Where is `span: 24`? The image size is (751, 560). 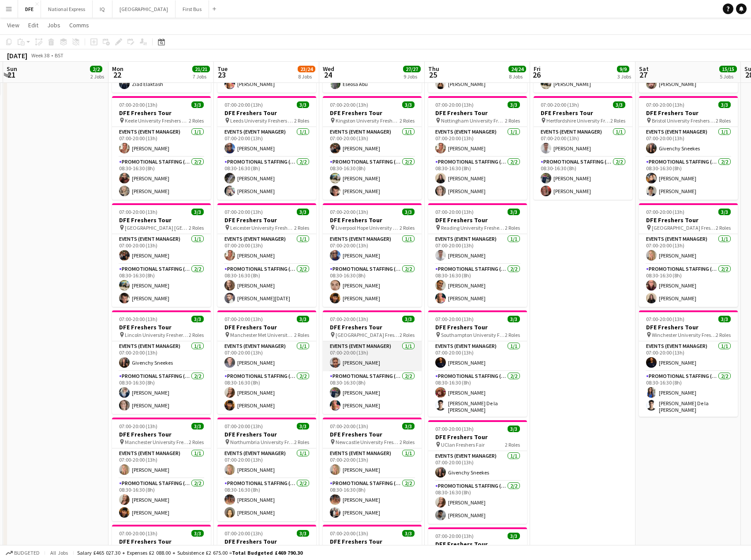
span: 24 is located at coordinates (327, 75).